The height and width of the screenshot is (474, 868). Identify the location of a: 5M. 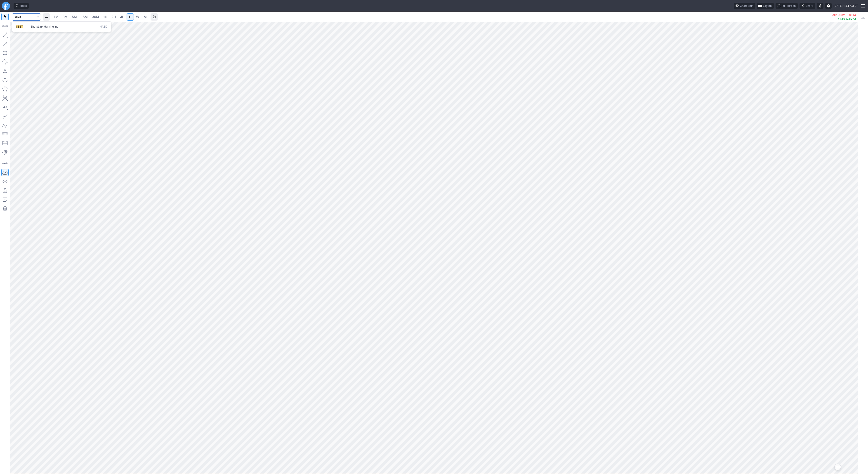
(75, 17).